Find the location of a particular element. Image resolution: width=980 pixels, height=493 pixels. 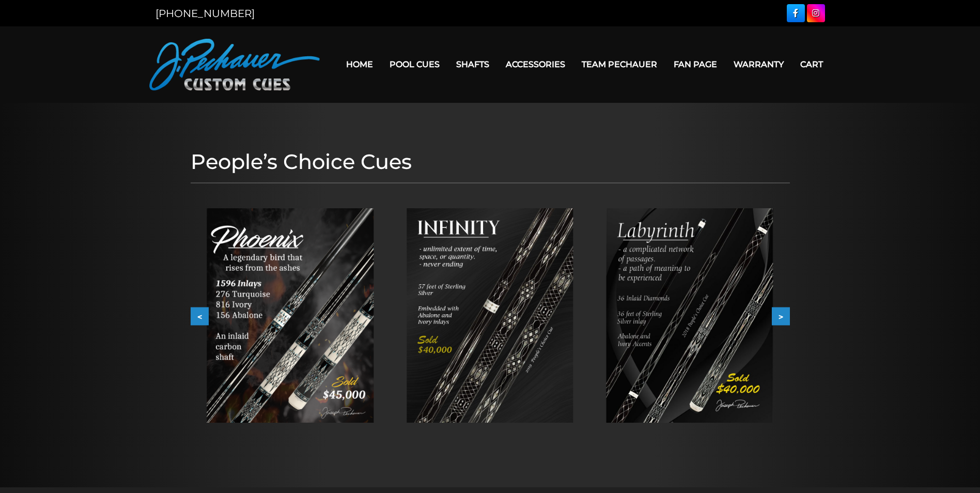

a: Cart is located at coordinates (812, 64).